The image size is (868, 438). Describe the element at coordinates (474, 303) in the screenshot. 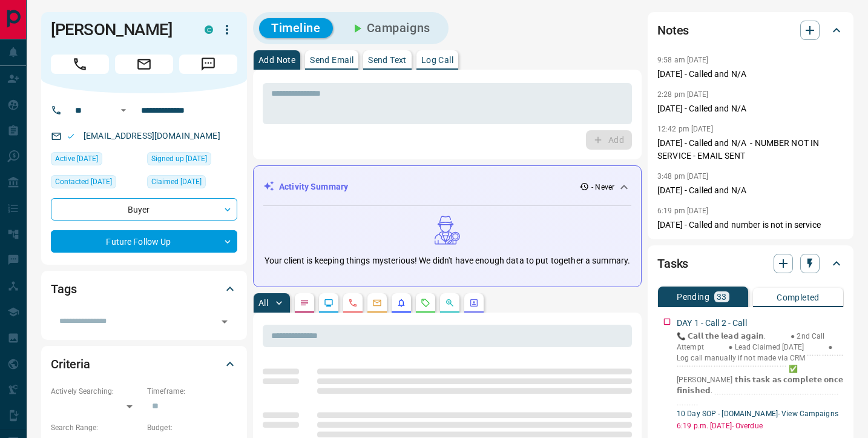

I see `svg: Agent Actions` at that location.